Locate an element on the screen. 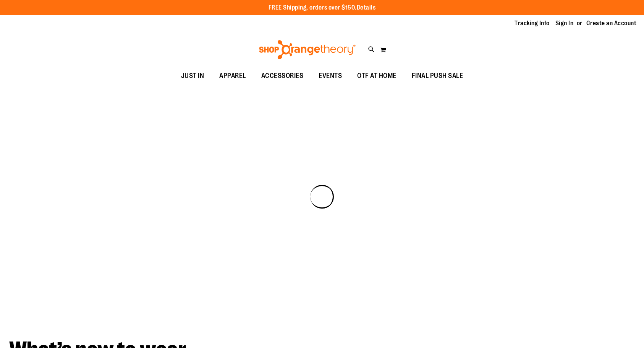 The height and width of the screenshot is (348, 644). a: JUST IN is located at coordinates (192, 76).